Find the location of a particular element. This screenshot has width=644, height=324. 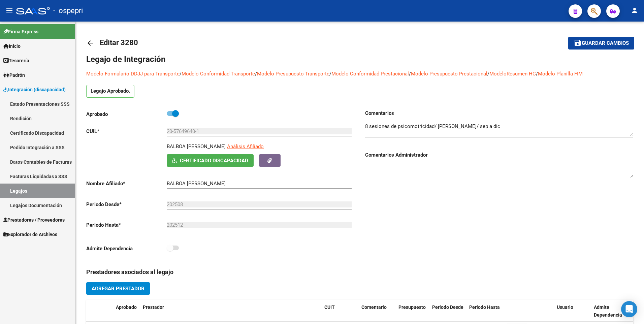

p: Periodo Desde is located at coordinates (126, 205).